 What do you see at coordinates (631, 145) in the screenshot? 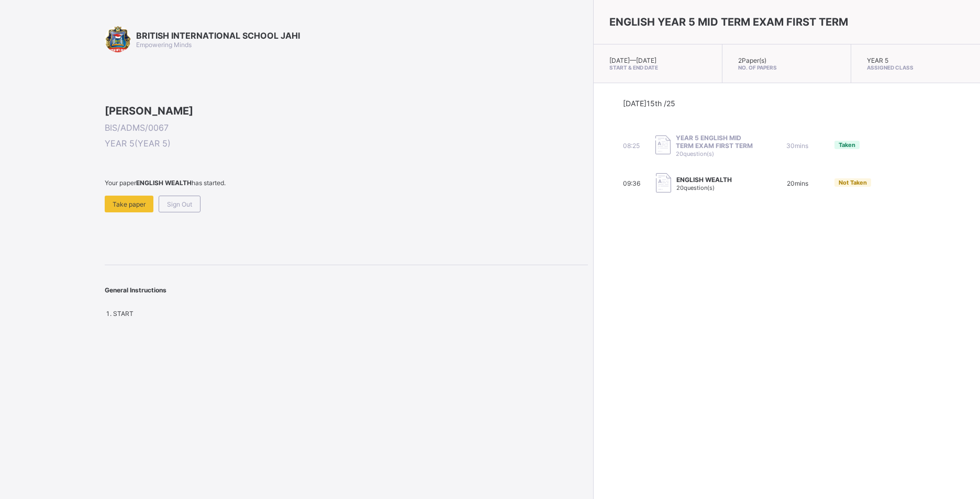
I see `span: 08:25` at bounding box center [631, 145].